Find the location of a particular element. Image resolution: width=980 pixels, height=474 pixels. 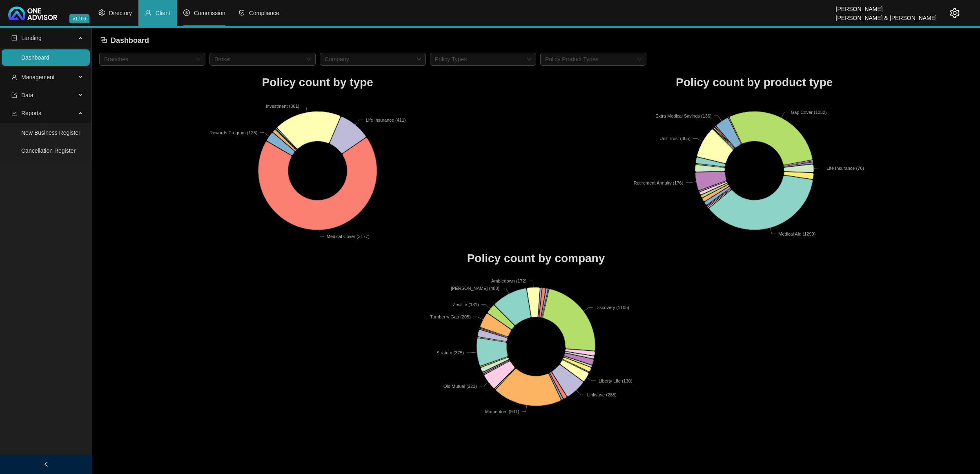

h1: Policy count by product type is located at coordinates (755, 83).